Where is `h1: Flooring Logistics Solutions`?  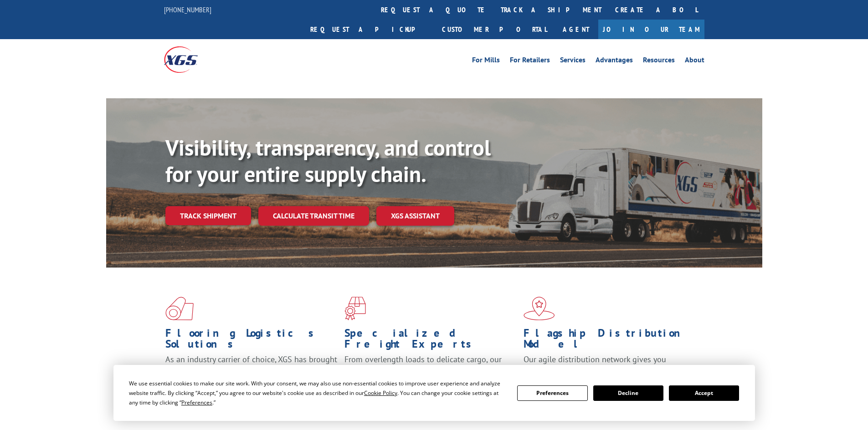 h1: Flooring Logistics Solutions is located at coordinates (252, 341).